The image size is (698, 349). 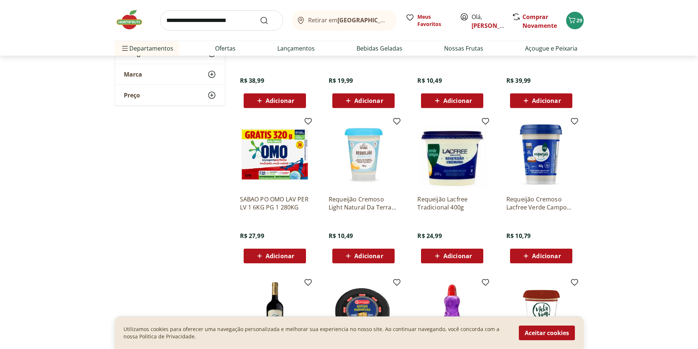 I want to click on p: Utilizamos cookies para oferecer uma navegação personalizada e melhorar sua experiencia no nosso ..., so click(x=317, y=333).